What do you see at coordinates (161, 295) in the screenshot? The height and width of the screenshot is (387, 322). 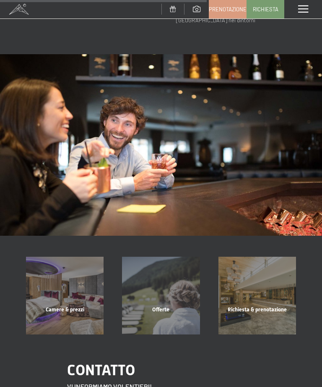 I see `a: Hotel all inclusive in Trentino Alto Adige Offerte` at bounding box center [161, 295].